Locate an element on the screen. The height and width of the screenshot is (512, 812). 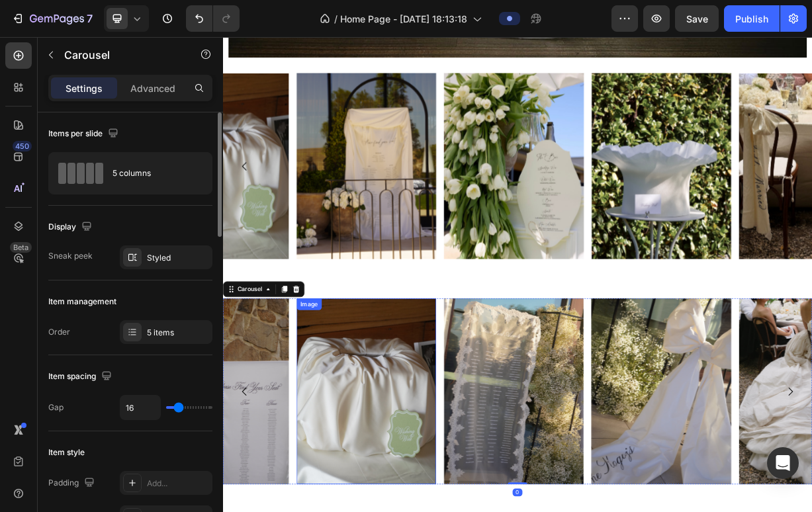
div: Image is located at coordinates (116, 360).